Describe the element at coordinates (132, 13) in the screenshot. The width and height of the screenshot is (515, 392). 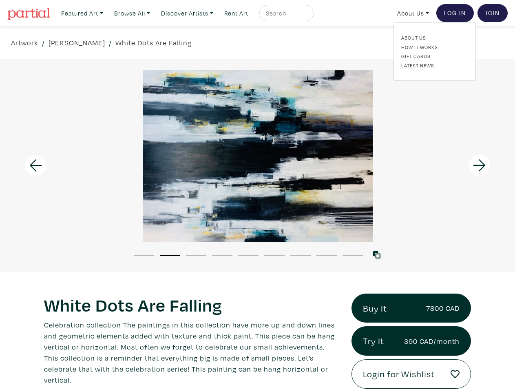
I see `a: Browse All` at that location.